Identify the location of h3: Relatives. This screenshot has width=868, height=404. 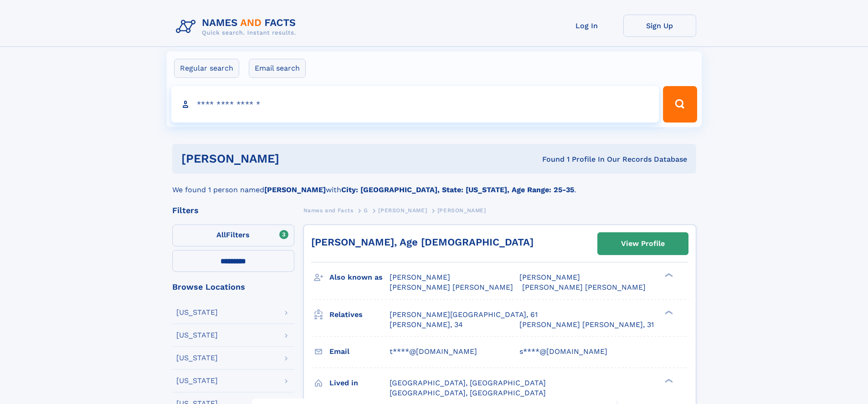
(360, 314).